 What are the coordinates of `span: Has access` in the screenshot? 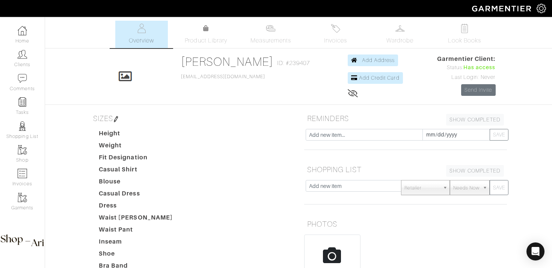 It's located at (479, 68).